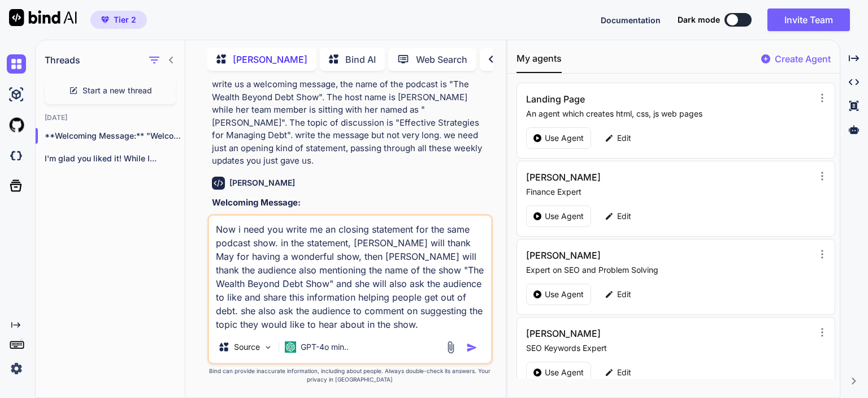 This screenshot has width=868, height=398. Describe the element at coordinates (351, 110) in the screenshot. I see `p: we need welcoming message in start of our podcast show. just giving our viewers an update on the ...` at that location.